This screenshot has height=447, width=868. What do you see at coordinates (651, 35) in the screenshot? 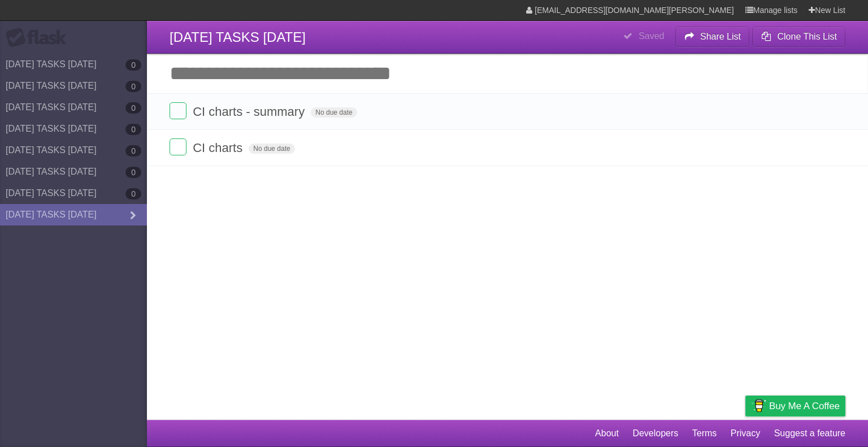
I see `b: Saved` at bounding box center [651, 35].